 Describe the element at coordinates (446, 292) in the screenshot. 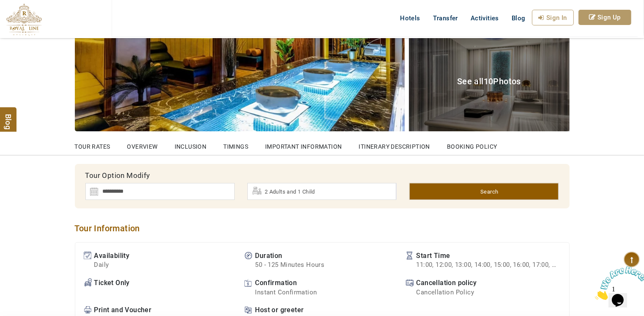

I see `b: Cancellation Policy` at that location.